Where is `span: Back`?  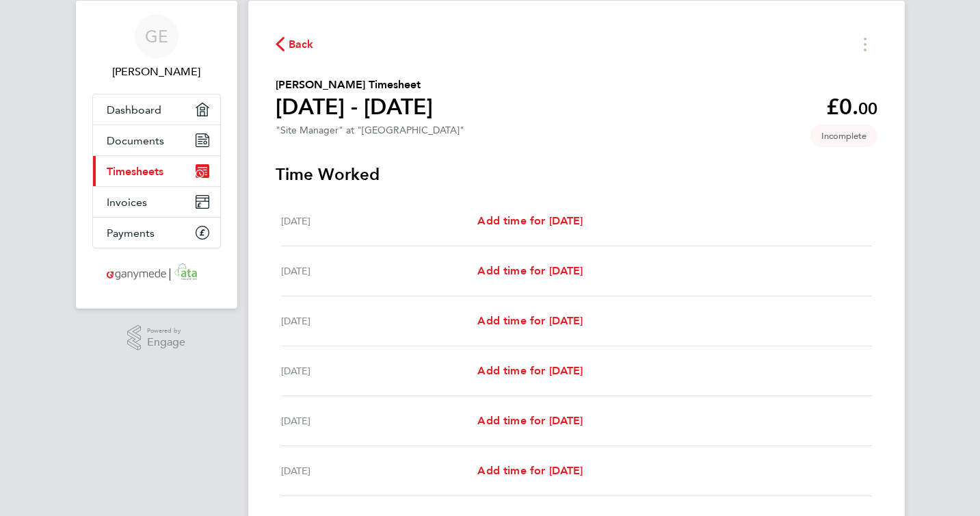
span: Back is located at coordinates (301, 44).